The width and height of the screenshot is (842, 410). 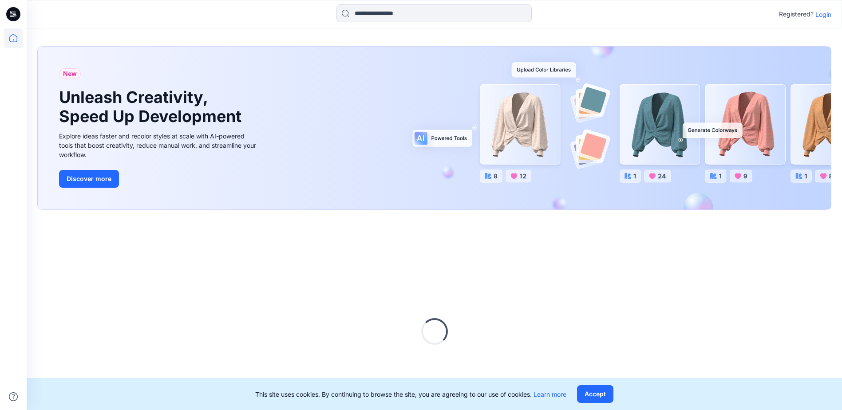 What do you see at coordinates (152, 107) in the screenshot?
I see `h1: Unleash Creativity, Speed Up Development` at bounding box center [152, 107].